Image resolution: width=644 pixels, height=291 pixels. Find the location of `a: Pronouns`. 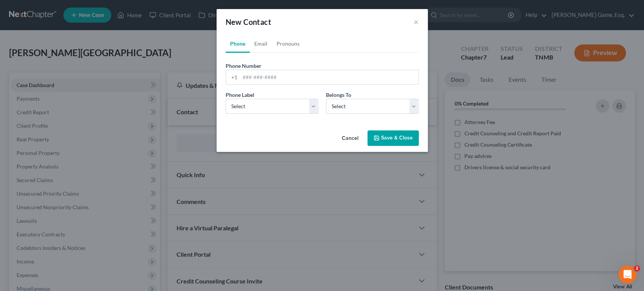

a: Pronouns is located at coordinates (288, 44).